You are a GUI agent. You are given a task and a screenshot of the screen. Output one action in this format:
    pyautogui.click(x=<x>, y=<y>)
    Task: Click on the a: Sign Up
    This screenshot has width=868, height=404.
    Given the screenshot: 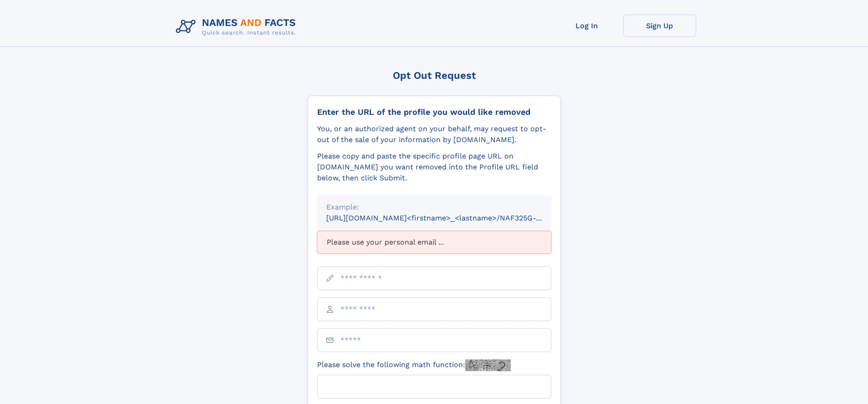 What is the action you would take?
    pyautogui.click(x=660, y=26)
    